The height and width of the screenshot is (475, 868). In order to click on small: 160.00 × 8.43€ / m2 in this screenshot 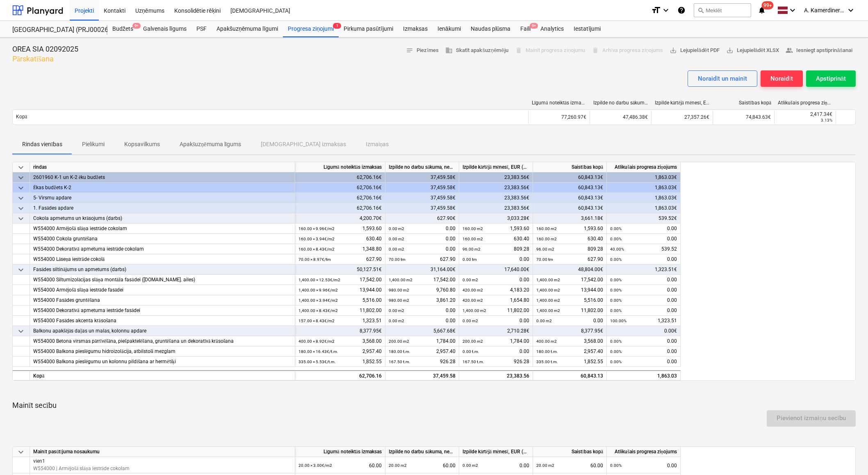, I will do `click(317, 249)`.